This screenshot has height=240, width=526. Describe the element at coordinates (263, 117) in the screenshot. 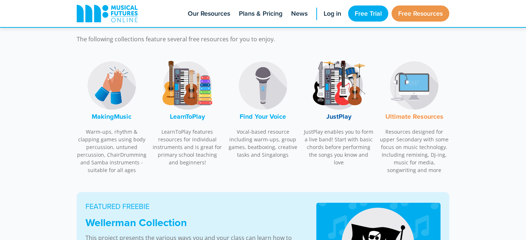

I see `font: Find Your Voice` at that location.